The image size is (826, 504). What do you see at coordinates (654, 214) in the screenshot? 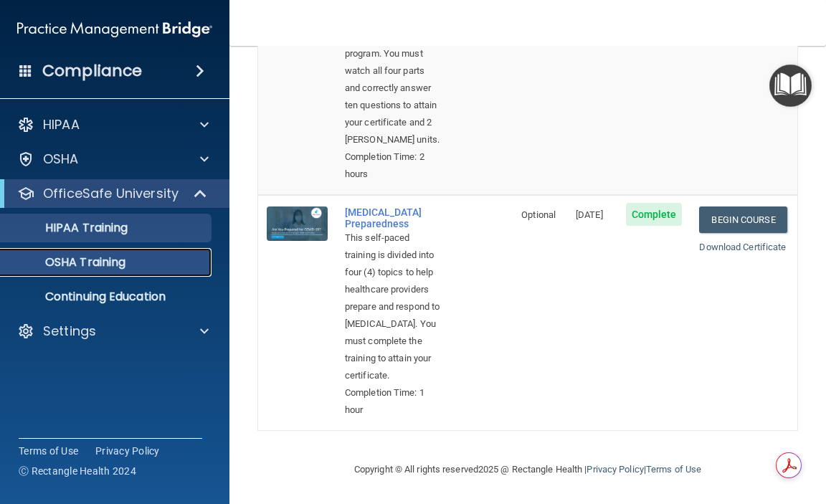
I see `span: Complete` at bounding box center [654, 214].